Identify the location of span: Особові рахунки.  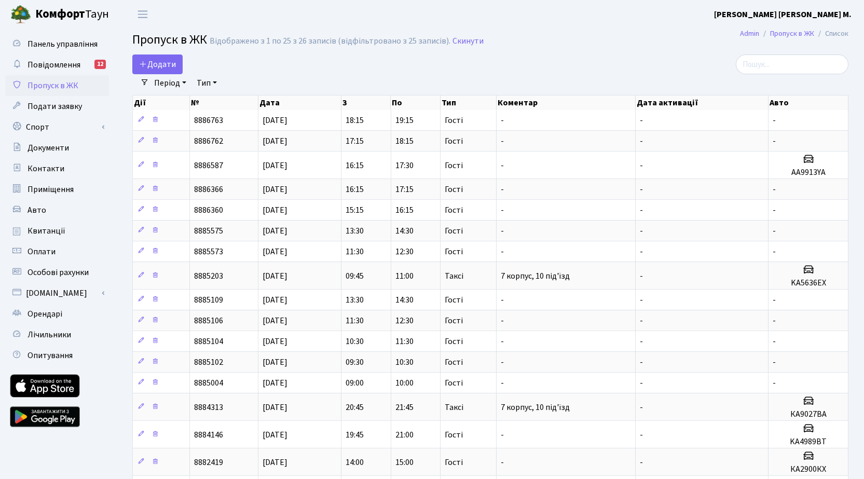
(58, 272).